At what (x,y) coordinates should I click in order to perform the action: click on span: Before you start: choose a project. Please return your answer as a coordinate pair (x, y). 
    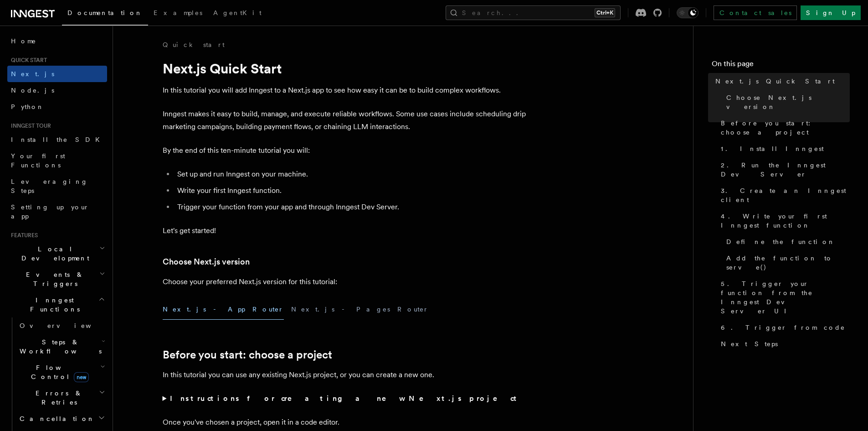
    Looking at the image, I should click on (785, 128).